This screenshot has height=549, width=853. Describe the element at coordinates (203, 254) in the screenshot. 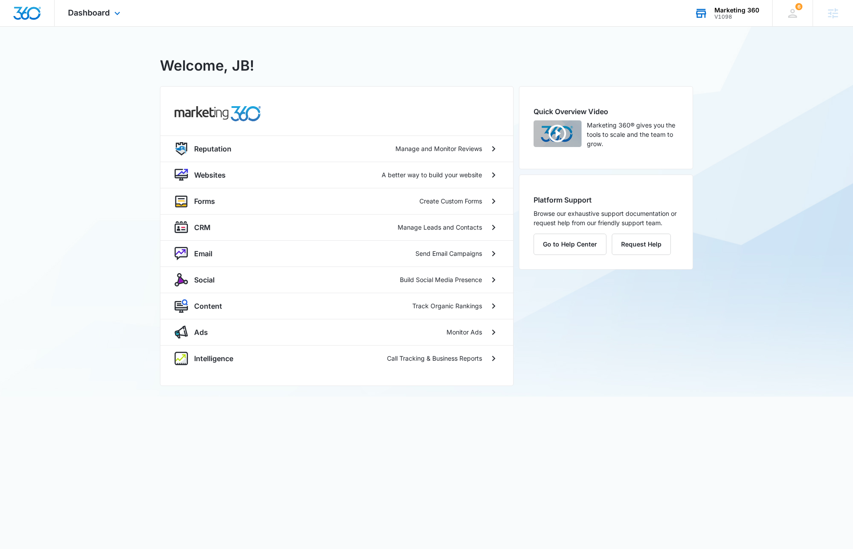

I see `p: Email` at that location.